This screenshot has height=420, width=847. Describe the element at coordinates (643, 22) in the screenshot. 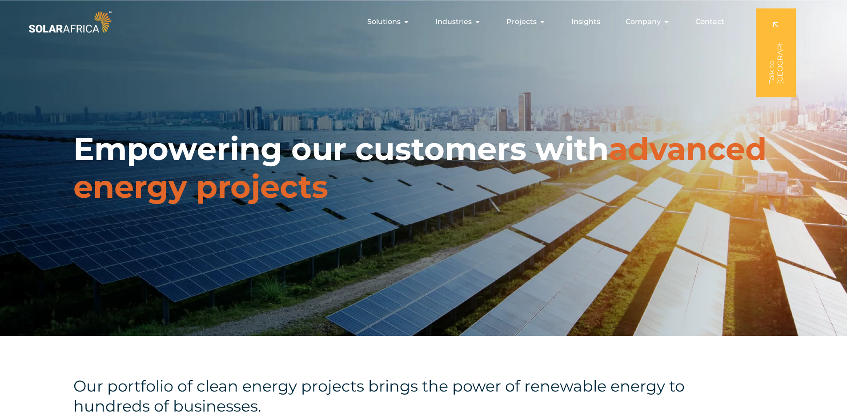

I see `span: Company` at that location.